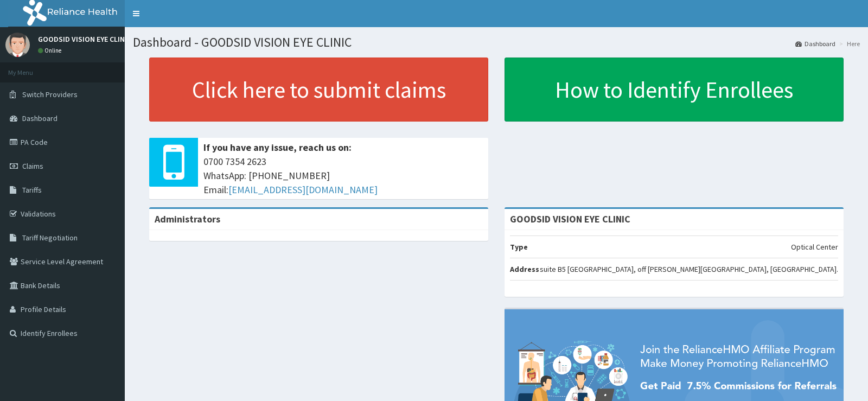 The image size is (868, 401). Describe the element at coordinates (40, 118) in the screenshot. I see `span: Dashboard` at that location.